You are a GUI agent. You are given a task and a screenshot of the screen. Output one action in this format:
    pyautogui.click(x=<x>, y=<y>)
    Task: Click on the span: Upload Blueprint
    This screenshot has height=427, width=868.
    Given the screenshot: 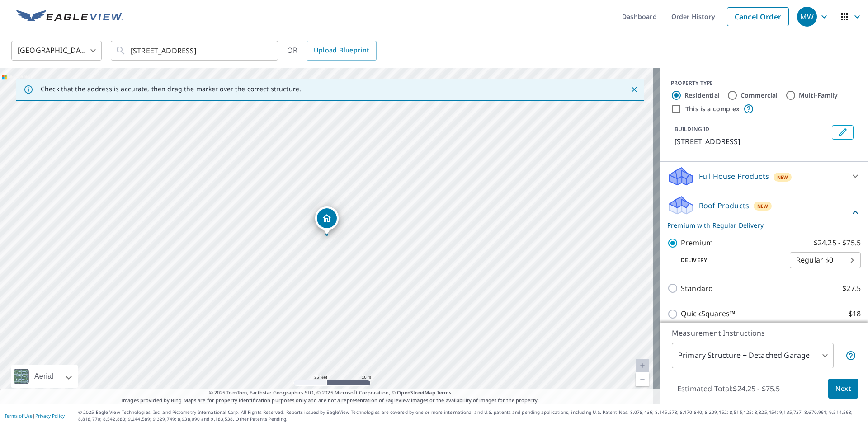 What is the action you would take?
    pyautogui.click(x=341, y=50)
    